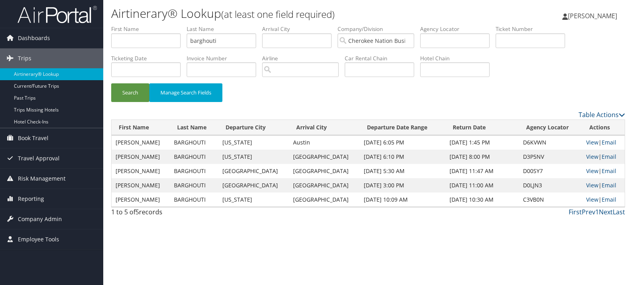  I want to click on label: Last Name, so click(224, 29).